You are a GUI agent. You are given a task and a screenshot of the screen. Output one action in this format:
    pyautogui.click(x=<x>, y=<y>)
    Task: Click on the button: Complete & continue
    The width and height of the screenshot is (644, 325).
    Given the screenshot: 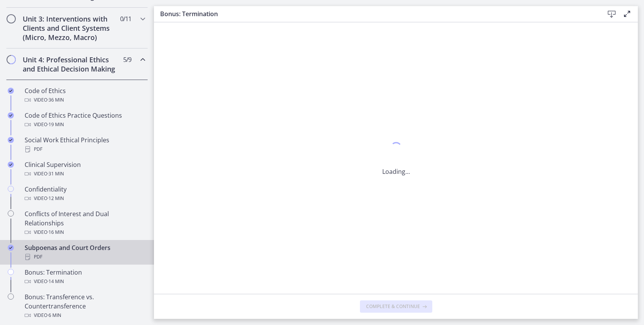 What is the action you would take?
    pyautogui.click(x=396, y=306)
    